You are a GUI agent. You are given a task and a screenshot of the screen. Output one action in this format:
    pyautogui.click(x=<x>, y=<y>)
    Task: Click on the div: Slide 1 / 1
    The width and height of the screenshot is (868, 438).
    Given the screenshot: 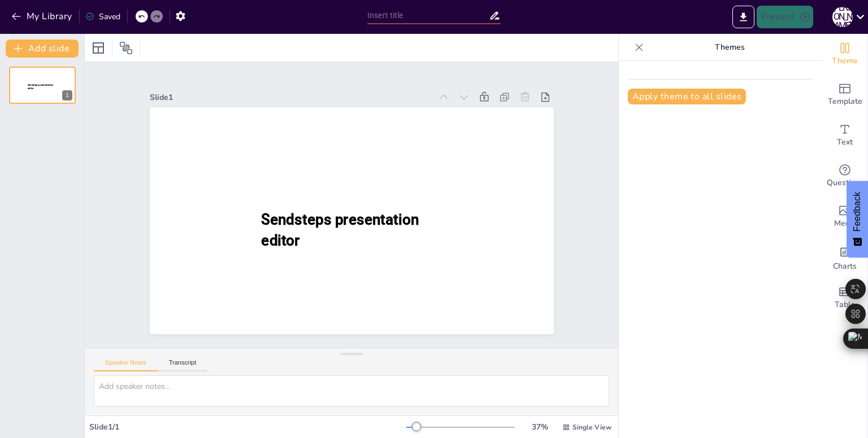 What is the action you would take?
    pyautogui.click(x=248, y=427)
    